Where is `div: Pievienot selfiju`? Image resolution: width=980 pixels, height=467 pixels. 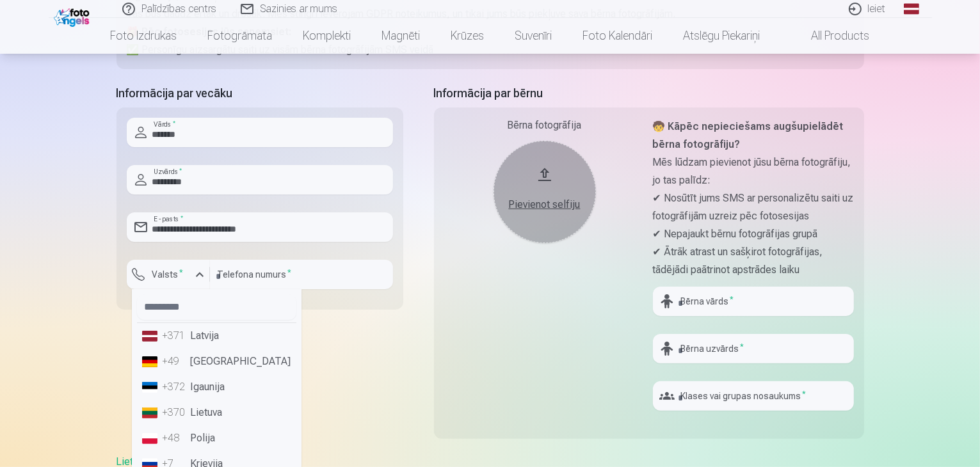 div: Pievienot selfiju is located at coordinates (544, 204).